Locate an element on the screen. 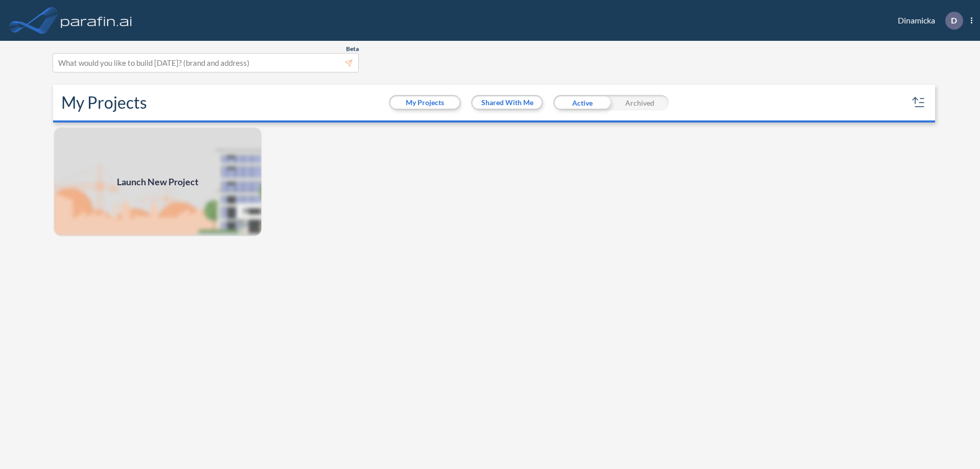 Image resolution: width=980 pixels, height=469 pixels. span: Launch New Project is located at coordinates (157, 182).